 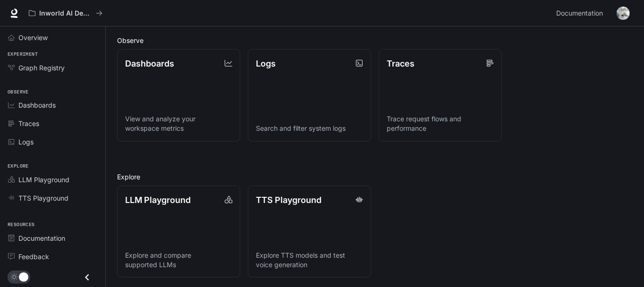 I want to click on button: All workspaces, so click(x=66, y=13).